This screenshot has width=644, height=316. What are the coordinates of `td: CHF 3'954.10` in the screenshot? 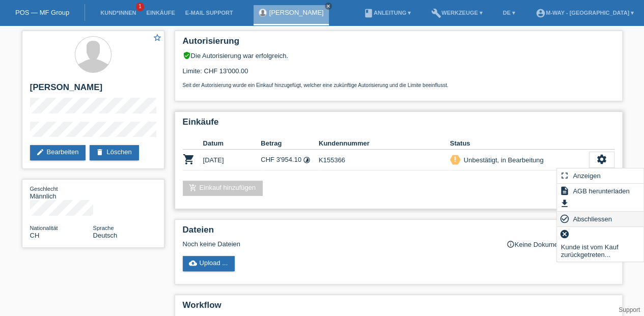 It's located at (290, 160).